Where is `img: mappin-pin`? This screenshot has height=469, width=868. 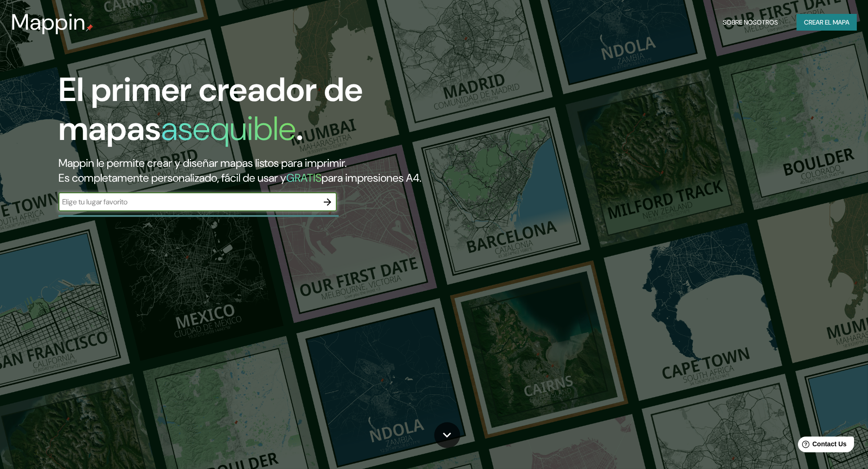 img: mappin-pin is located at coordinates (90, 28).